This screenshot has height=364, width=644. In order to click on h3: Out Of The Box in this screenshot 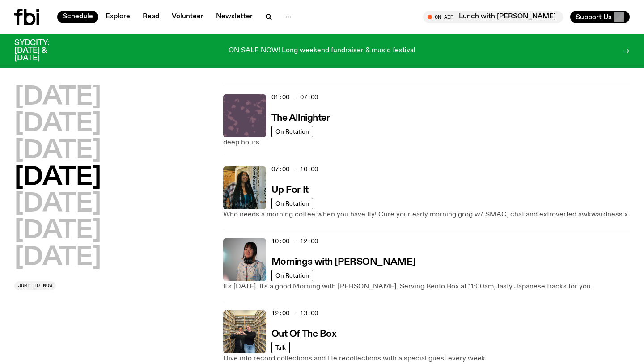, I will do `click(304, 334)`.